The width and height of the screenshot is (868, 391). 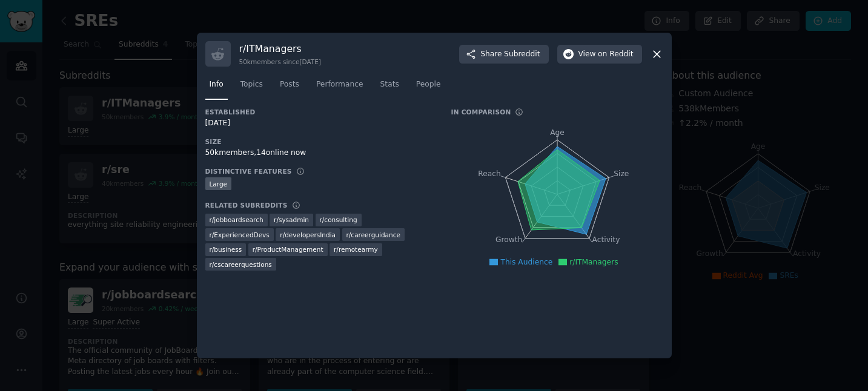 I want to click on tspan: Activity, so click(x=605, y=240).